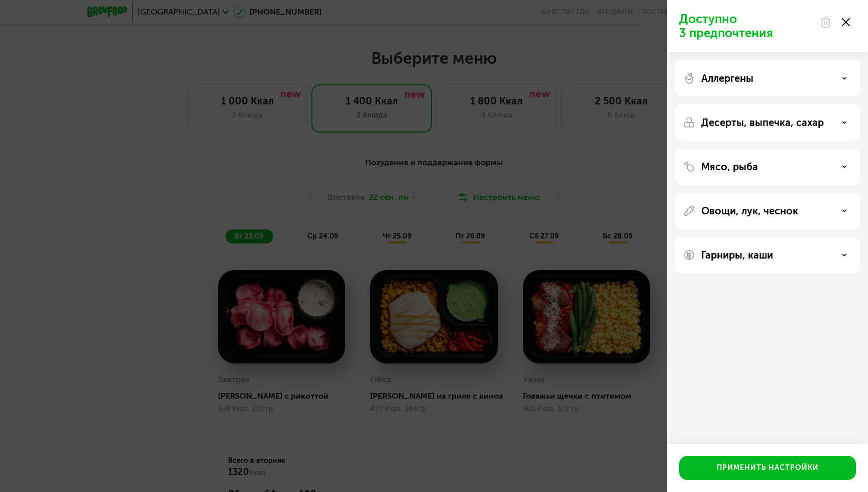  I want to click on div: Применить настройки, so click(767, 468).